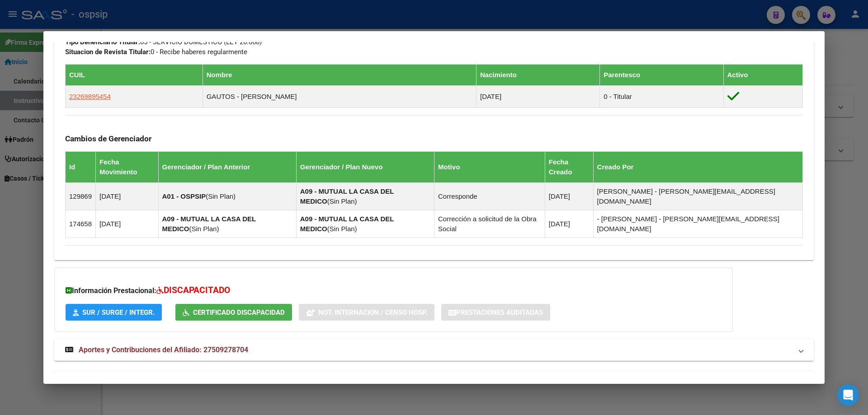 Image resolution: width=868 pixels, height=415 pixels. Describe the element at coordinates (434, 350) in the screenshot. I see `mat-expansion-panel-header: Aportes y Contribuciones del Afiliado: 27509278704` at that location.